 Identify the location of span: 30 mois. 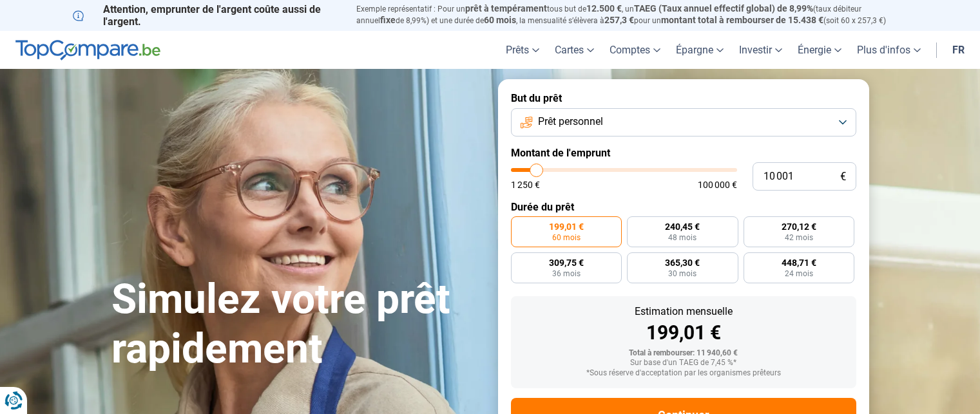
(682, 274).